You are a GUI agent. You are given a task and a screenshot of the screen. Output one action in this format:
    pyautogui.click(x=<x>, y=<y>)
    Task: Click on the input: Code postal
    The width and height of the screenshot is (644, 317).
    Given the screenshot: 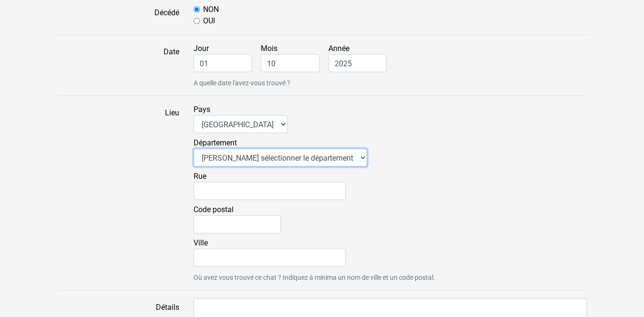 What is the action you would take?
    pyautogui.click(x=237, y=224)
    